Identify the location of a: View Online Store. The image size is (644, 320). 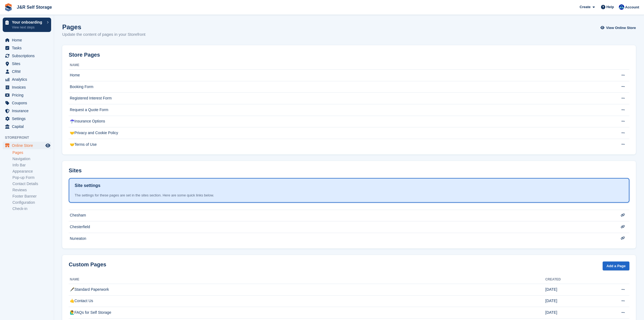
(619, 28).